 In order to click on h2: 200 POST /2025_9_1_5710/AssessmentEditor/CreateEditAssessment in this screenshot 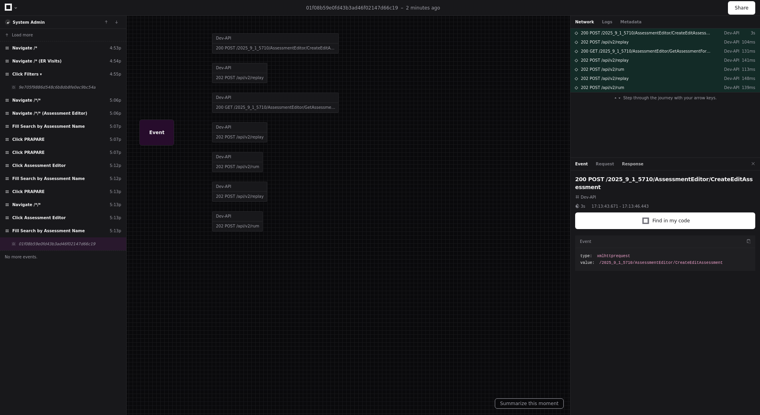, I will do `click(665, 183)`.